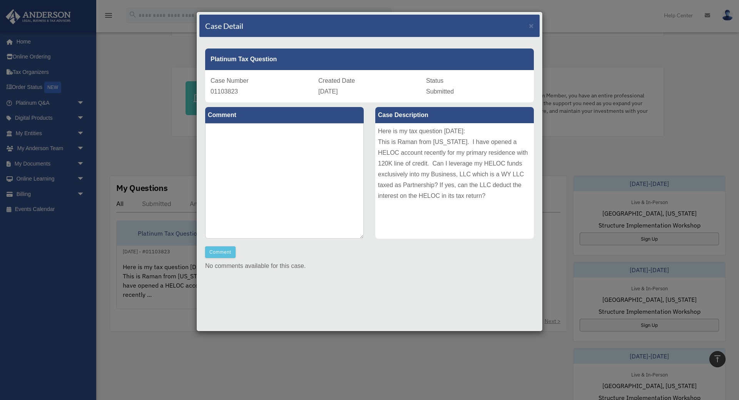 This screenshot has width=739, height=400. I want to click on span: Case Number, so click(229, 80).